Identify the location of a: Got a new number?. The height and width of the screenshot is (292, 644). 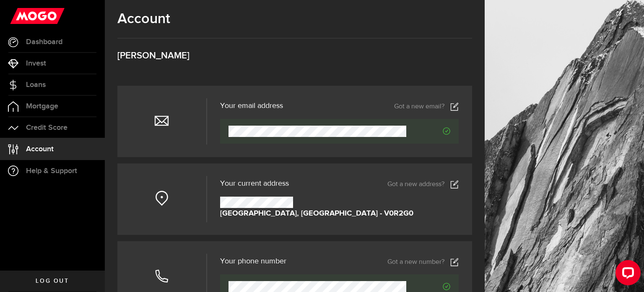
(423, 262).